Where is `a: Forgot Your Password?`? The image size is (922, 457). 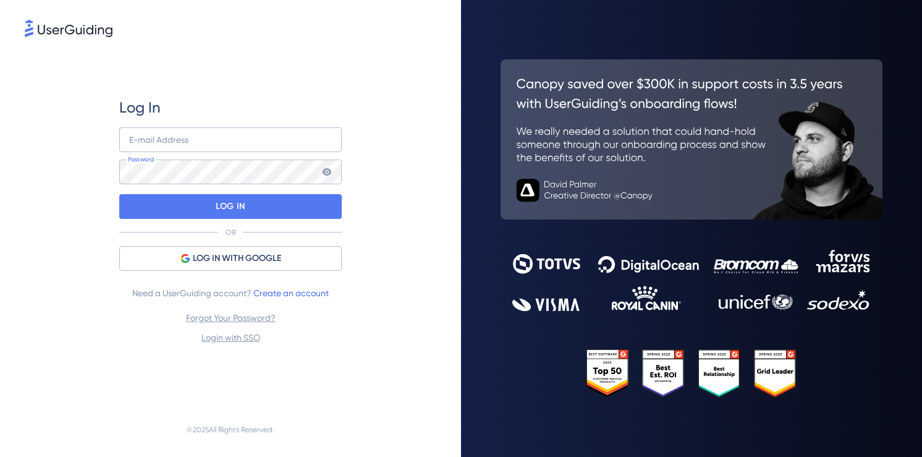
a: Forgot Your Password? is located at coordinates (231, 318).